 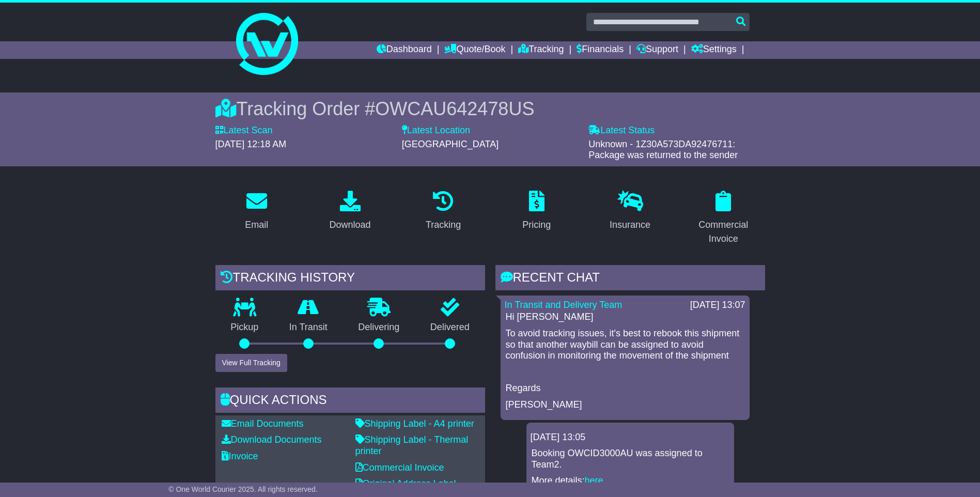 I want to click on a: Shipping Label - A4 printer, so click(x=415, y=423).